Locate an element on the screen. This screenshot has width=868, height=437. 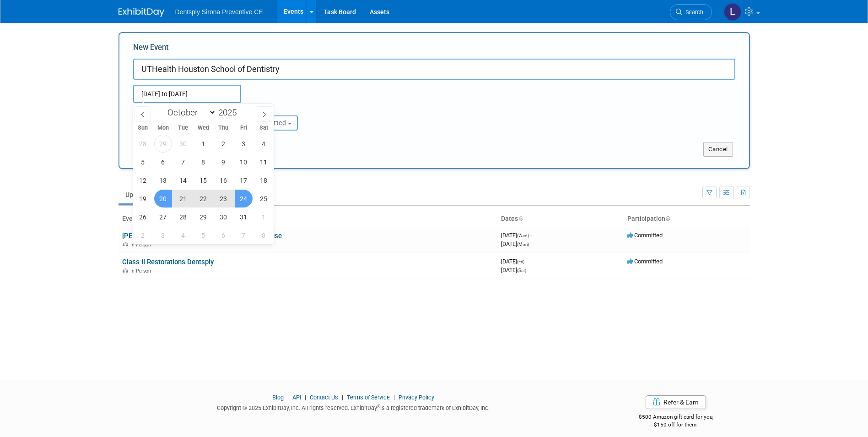
span: November 5, 2025 is located at coordinates (203, 235).